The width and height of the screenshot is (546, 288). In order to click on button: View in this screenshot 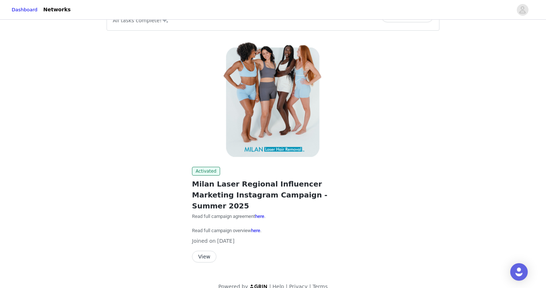, I will do `click(204, 257)`.